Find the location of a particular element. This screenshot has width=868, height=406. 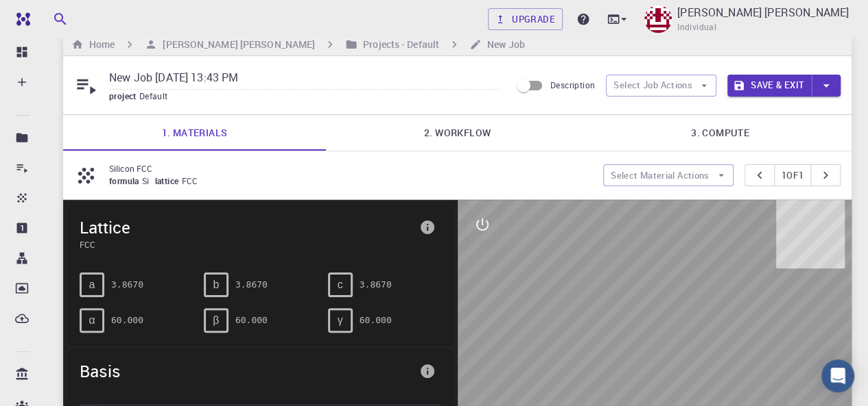

button: 1of1 is located at coordinates (792, 175).